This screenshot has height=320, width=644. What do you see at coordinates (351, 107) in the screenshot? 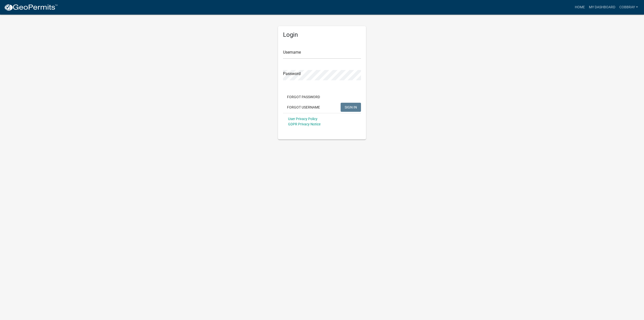
I see `button: SIGN IN` at bounding box center [351, 107].